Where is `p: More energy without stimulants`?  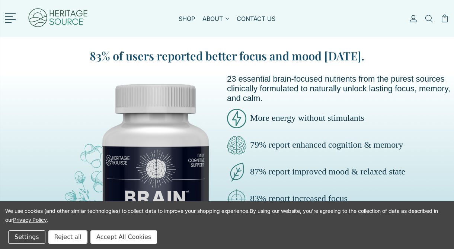 p: More energy without stimulants is located at coordinates (341, 118).